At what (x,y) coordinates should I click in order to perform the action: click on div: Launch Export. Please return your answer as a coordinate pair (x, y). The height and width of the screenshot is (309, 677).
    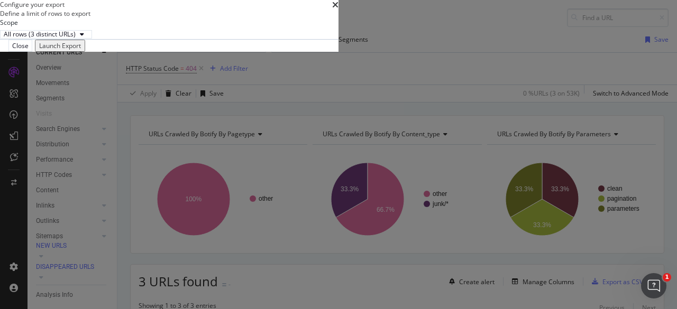
    Looking at the image, I should click on (60, 45).